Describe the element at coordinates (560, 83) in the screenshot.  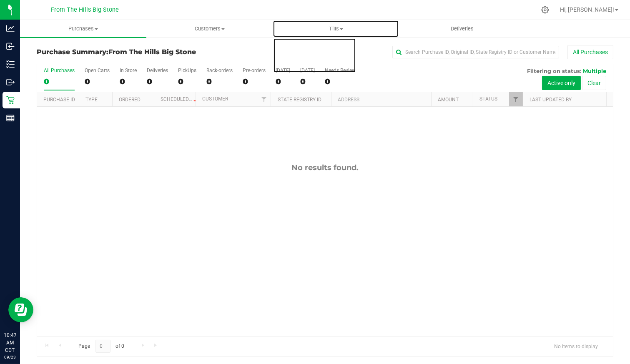
I see `button: Active only` at that location.